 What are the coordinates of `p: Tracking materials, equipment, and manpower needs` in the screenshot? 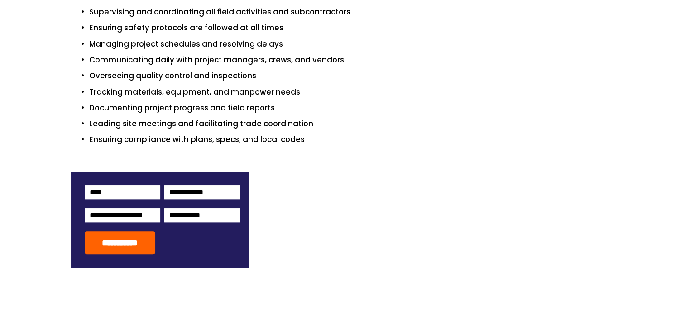 It's located at (352, 92).